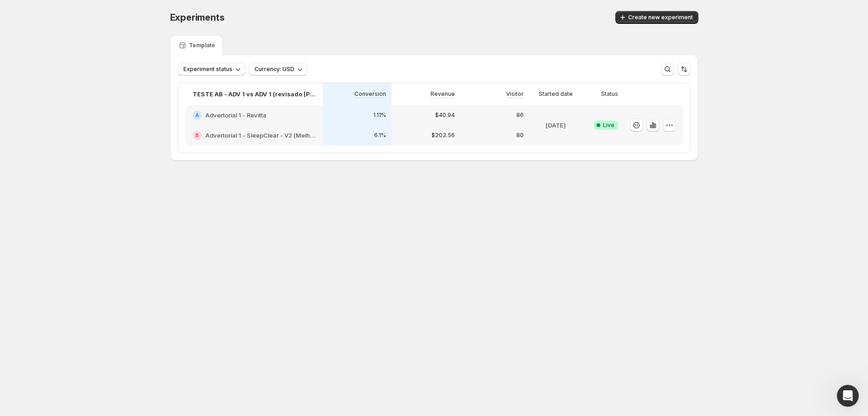 The image size is (868, 416). Describe the element at coordinates (161, 127) in the screenshot. I see `div: Hello` at that location.